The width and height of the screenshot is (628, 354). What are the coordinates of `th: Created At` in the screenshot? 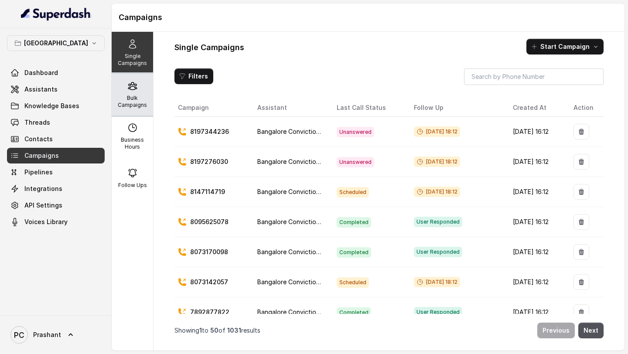 It's located at (536, 108).